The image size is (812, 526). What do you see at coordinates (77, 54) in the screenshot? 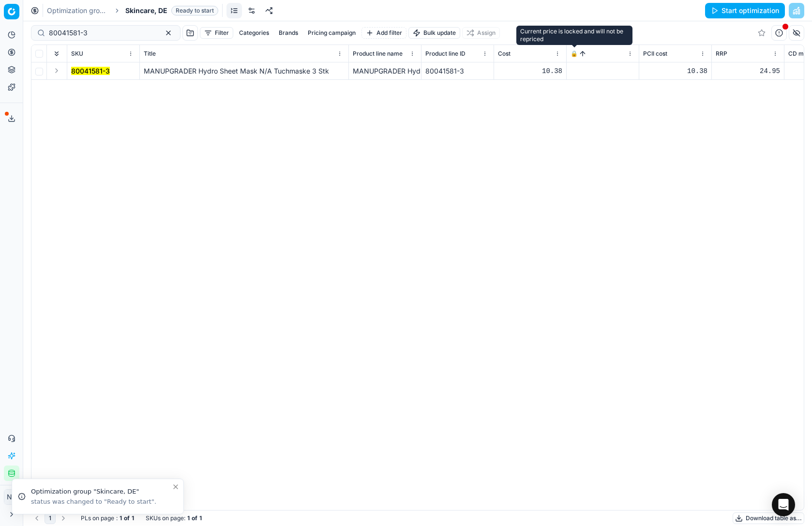
I see `span: SKU` at bounding box center [77, 54].